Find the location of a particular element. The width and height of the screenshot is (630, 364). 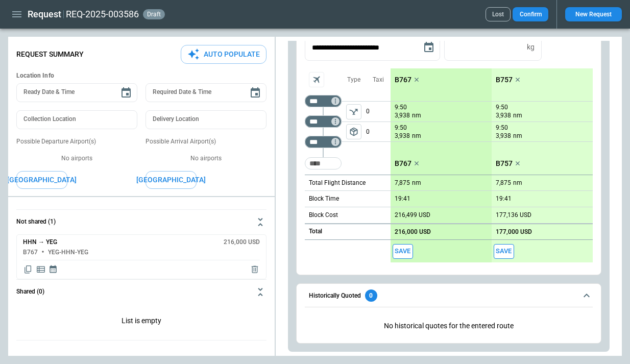

h6: B767 is located at coordinates (30, 252).